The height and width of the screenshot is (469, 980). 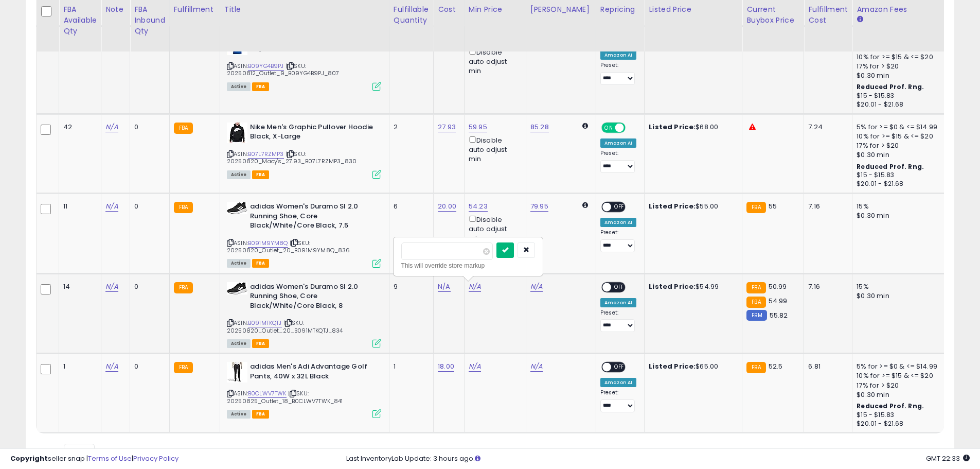 What do you see at coordinates (81, 452) in the screenshot?
I see `span: Show: entries` at bounding box center [81, 452].